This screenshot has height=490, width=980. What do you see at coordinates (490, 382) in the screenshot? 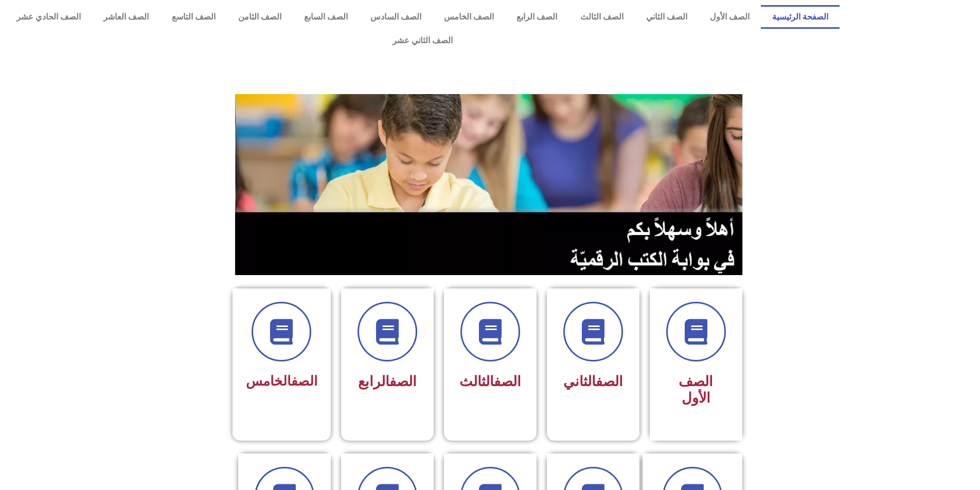
I see `span: الثالث` at bounding box center [490, 382].